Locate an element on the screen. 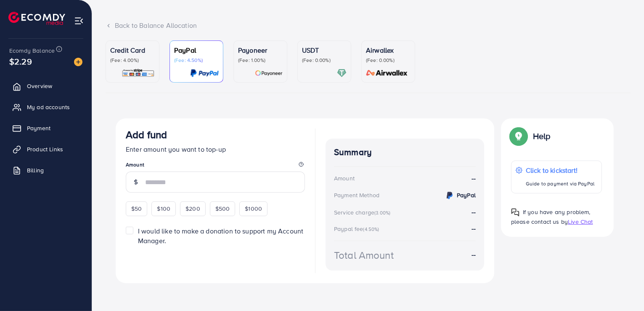 Image resolution: width=644 pixels, height=311 pixels. p: Payoneer is located at coordinates (261, 50).